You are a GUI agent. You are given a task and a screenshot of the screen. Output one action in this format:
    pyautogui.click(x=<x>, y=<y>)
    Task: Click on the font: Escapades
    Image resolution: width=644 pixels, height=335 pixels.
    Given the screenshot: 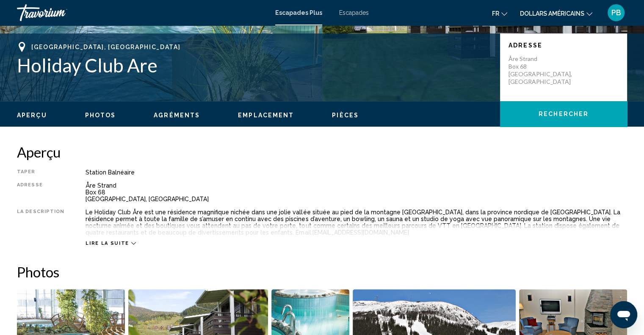 What is the action you would take?
    pyautogui.click(x=354, y=13)
    